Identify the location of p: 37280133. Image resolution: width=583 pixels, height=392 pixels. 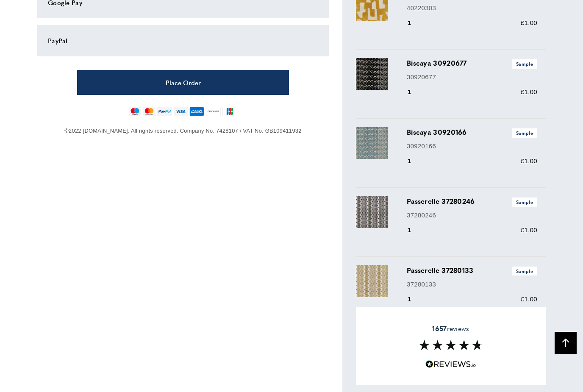
(472, 284).